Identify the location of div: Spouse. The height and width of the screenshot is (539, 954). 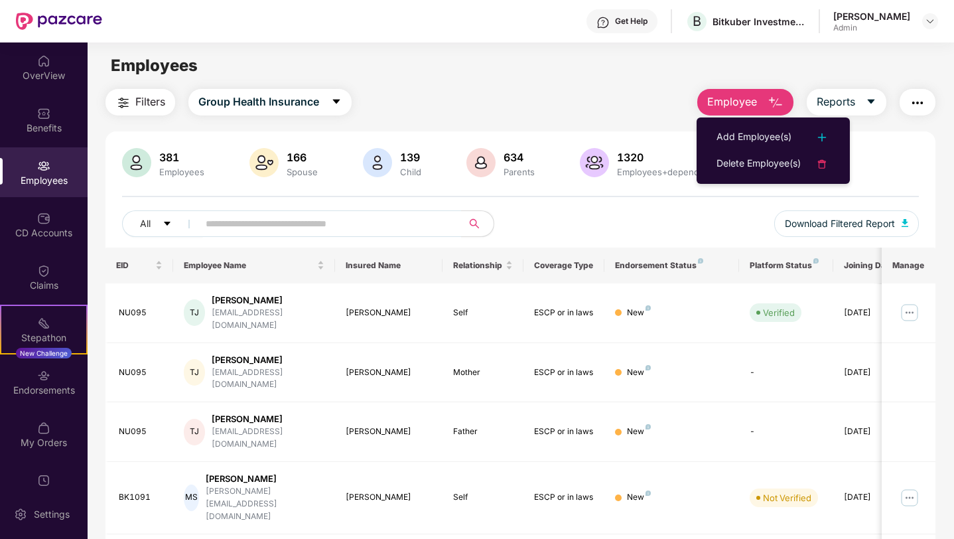
(302, 172).